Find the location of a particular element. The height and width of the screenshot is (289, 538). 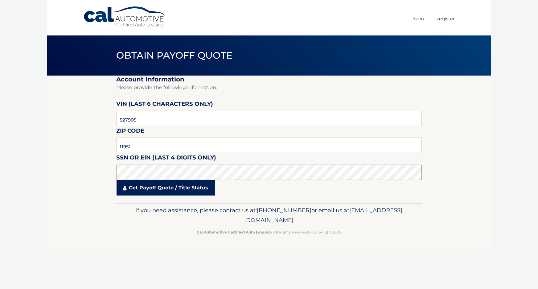

span: Obtain Payoff Quote is located at coordinates (174, 55).